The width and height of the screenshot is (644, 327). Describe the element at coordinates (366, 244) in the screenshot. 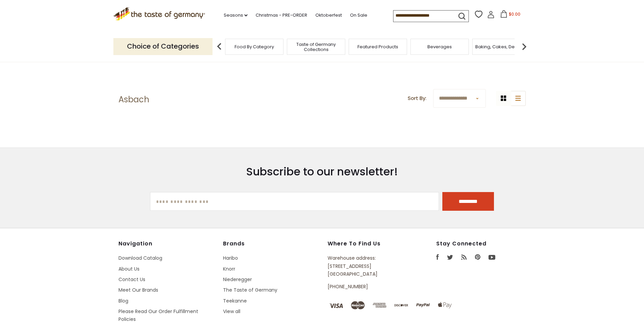

I see `h4: Where to find us` at that location.